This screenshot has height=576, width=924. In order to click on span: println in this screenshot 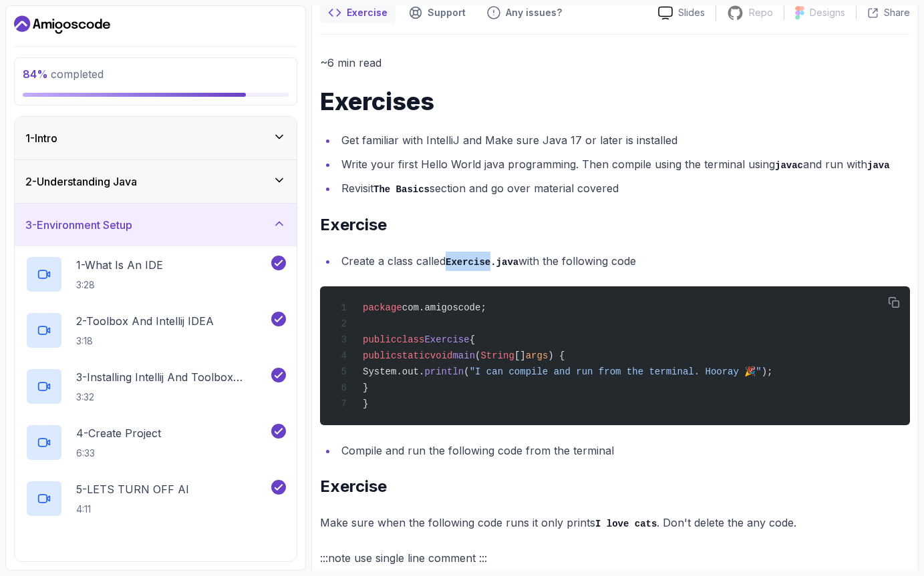, I will do `click(443, 372)`.